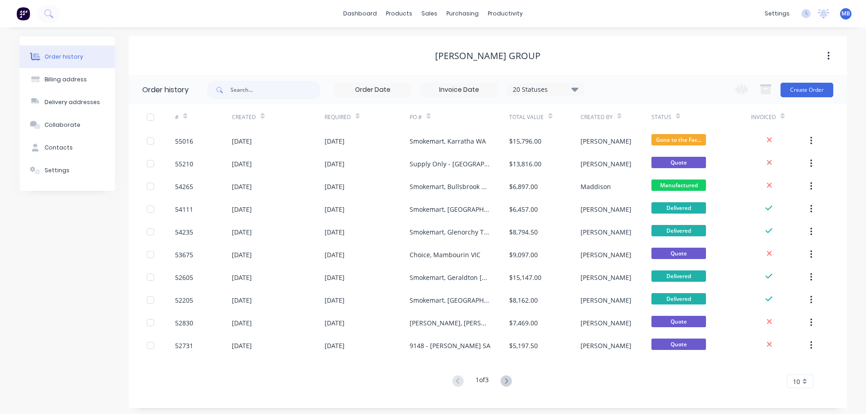 This screenshot has width=866, height=414. Describe the element at coordinates (184, 277) in the screenshot. I see `div: 52605` at that location.